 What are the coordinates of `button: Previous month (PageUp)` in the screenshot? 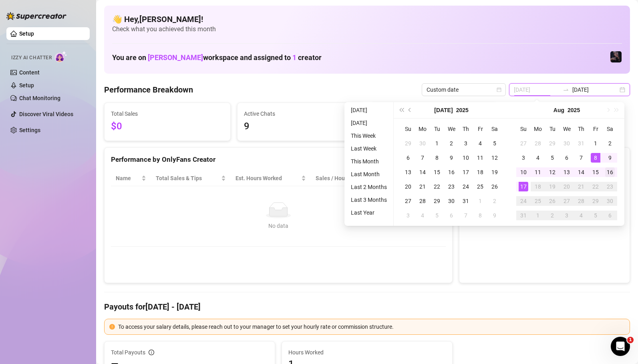 It's located at (410, 110).